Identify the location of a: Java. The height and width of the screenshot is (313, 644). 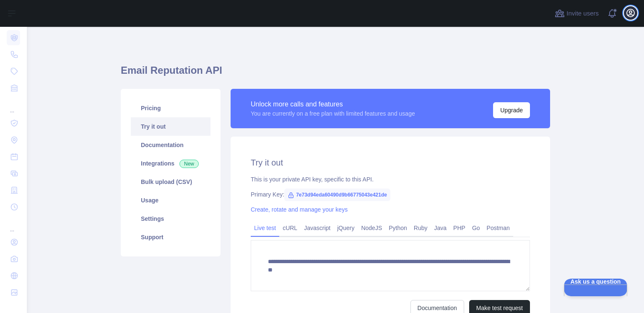
(440, 228).